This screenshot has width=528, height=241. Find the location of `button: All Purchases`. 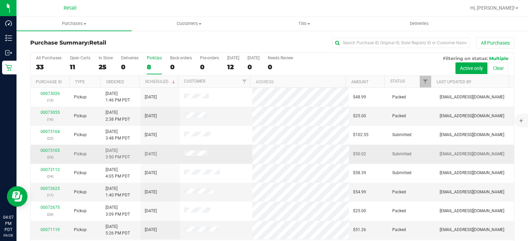

button: All Purchases is located at coordinates (495, 43).